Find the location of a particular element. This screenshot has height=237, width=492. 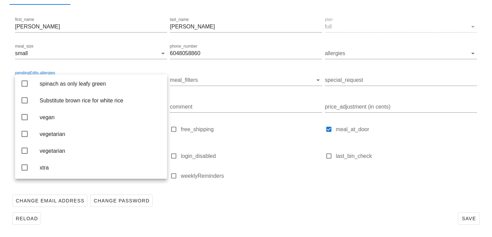

div: meal_sizesmall is located at coordinates (91, 53).